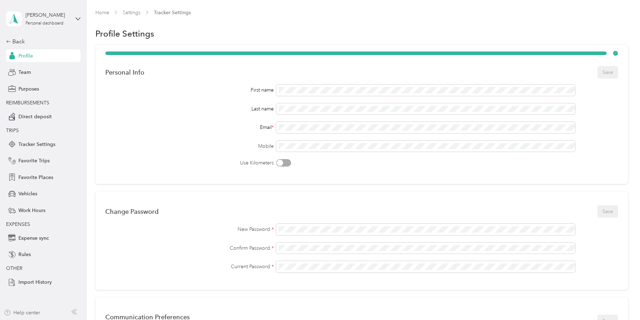  Describe the element at coordinates (18, 224) in the screenshot. I see `span: EXPENSES` at that location.